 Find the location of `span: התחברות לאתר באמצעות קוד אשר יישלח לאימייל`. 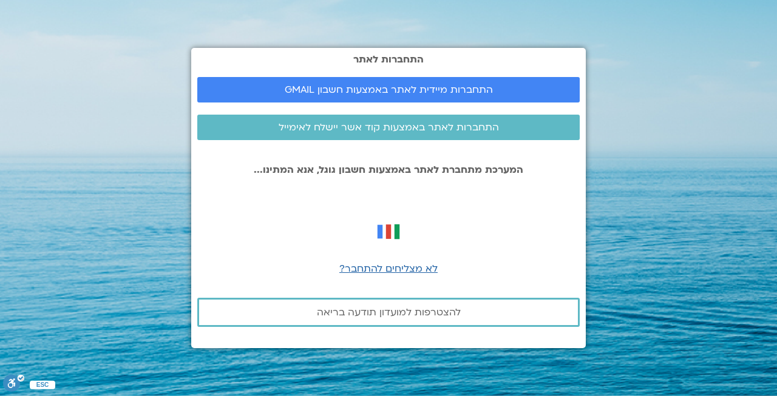

span: התחברות לאתר באמצעות קוד אשר יישלח לאימייל is located at coordinates (388, 127).